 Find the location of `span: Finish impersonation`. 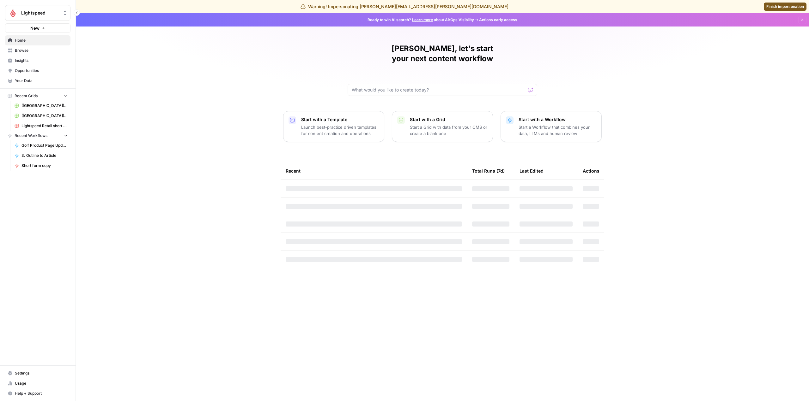

span: Finish impersonation is located at coordinates (785, 7).